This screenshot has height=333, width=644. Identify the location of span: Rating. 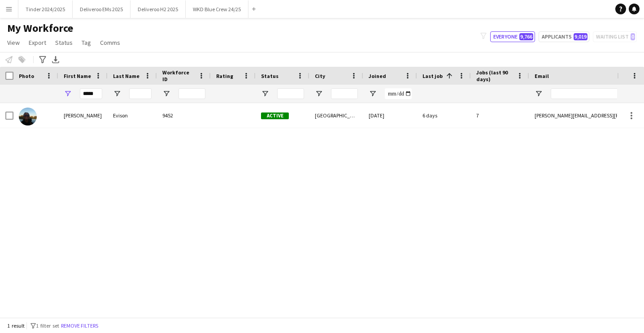
(224, 76).